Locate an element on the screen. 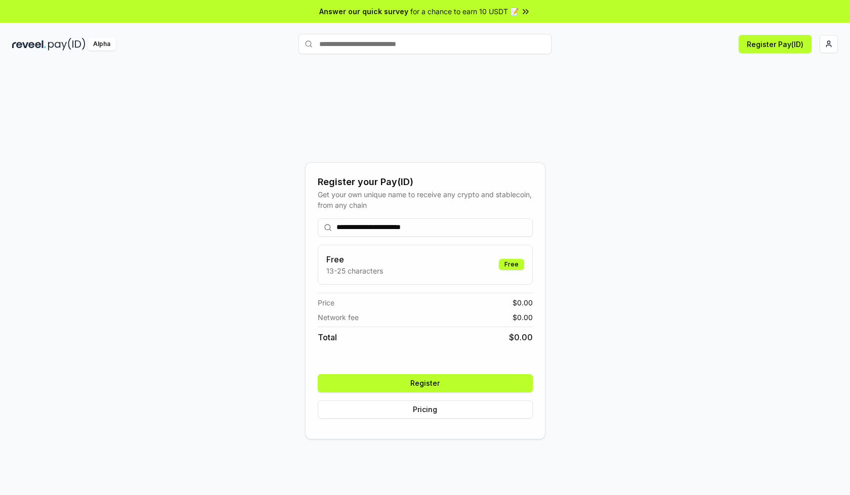  span: Network fee is located at coordinates (338, 317).